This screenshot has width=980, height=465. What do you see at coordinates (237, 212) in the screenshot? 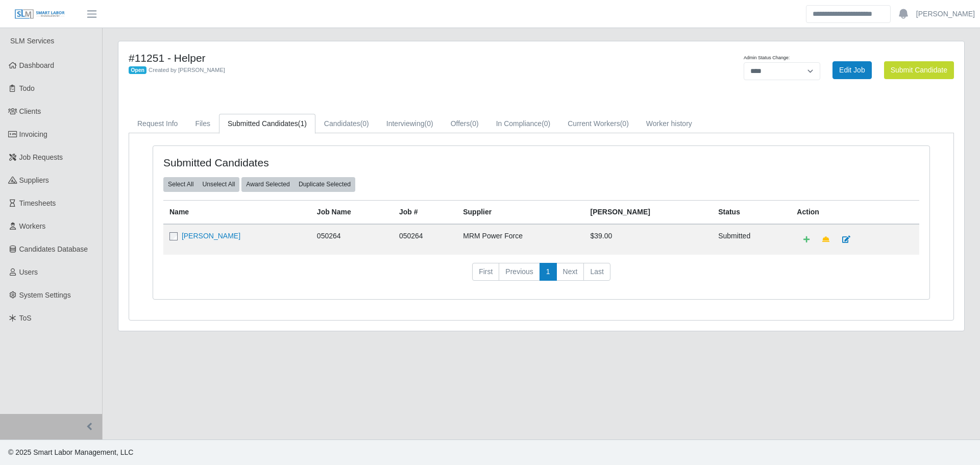
I see `th: Name` at bounding box center [237, 212].